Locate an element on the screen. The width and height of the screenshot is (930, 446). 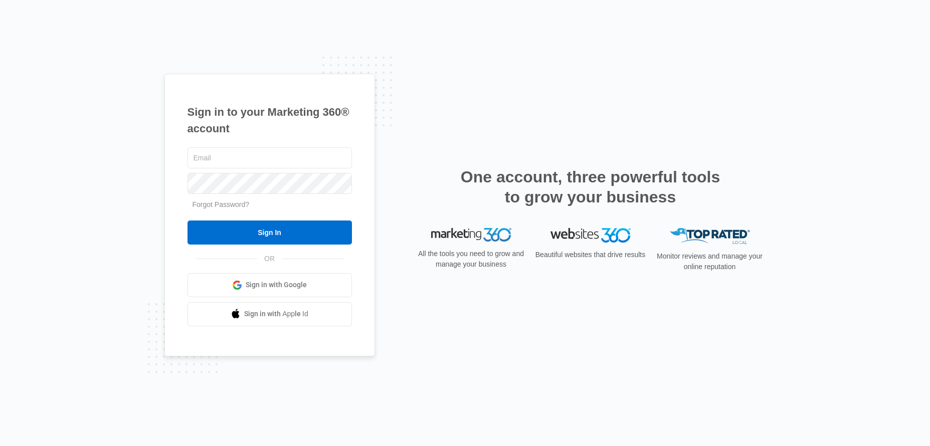
p: All the tools you need to grow and manage your business is located at coordinates (471, 259).